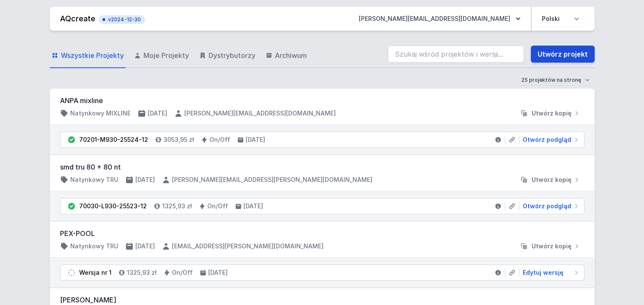 Image resolution: width=644 pixels, height=305 pixels. I want to click on div: 70030-L930-25523-12, so click(113, 206).